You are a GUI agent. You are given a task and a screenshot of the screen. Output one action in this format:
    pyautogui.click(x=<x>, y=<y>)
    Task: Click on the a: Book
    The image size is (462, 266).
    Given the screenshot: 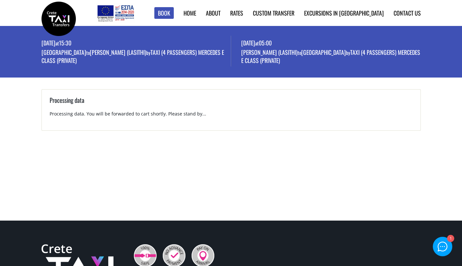 What is the action you would take?
    pyautogui.click(x=164, y=13)
    